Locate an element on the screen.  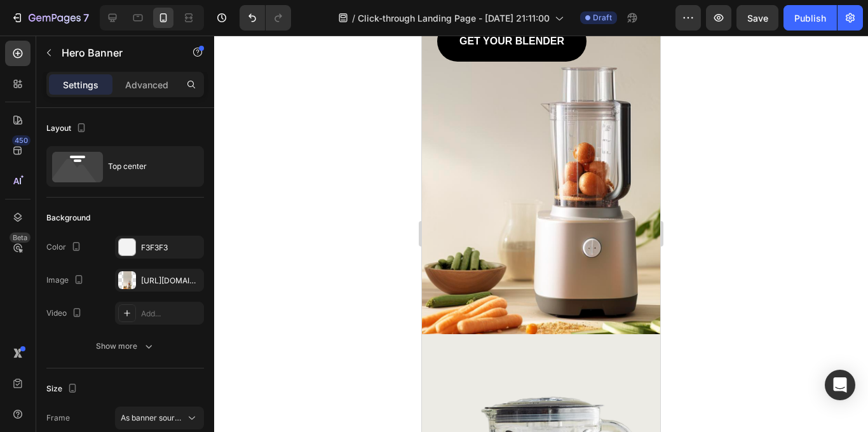
div: Background is located at coordinates (68, 218).